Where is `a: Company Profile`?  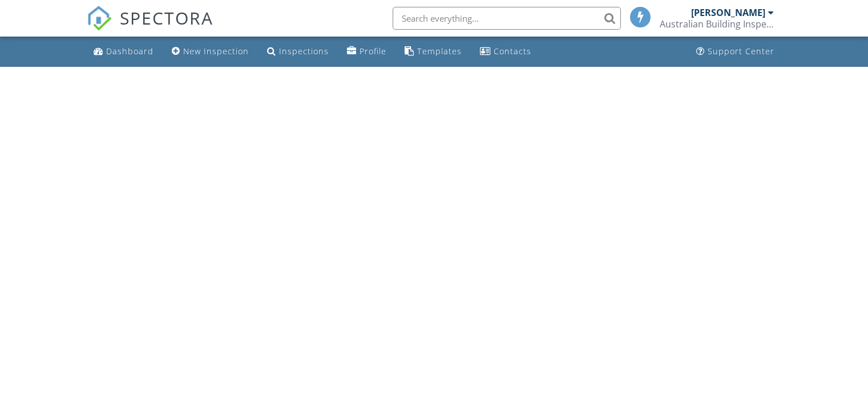 a: Company Profile is located at coordinates (366, 52).